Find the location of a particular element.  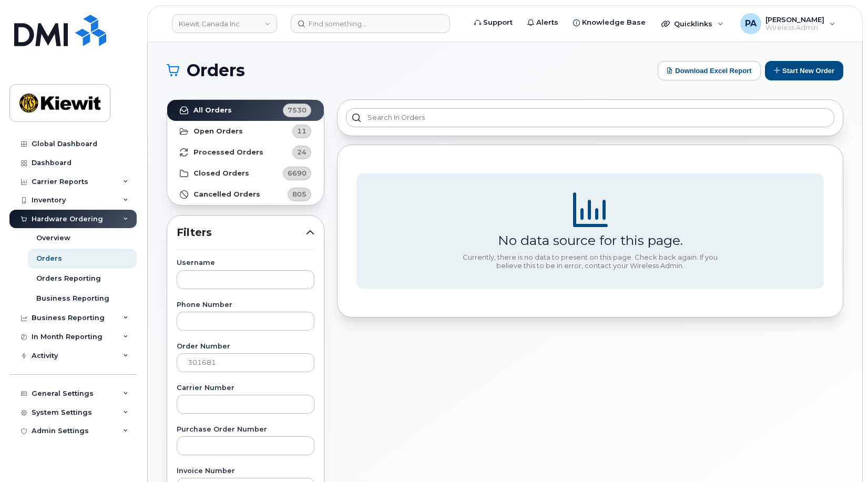

div: Currently, there is no data to present on this page. Check back again. If you believe this to be ... is located at coordinates (590, 261).